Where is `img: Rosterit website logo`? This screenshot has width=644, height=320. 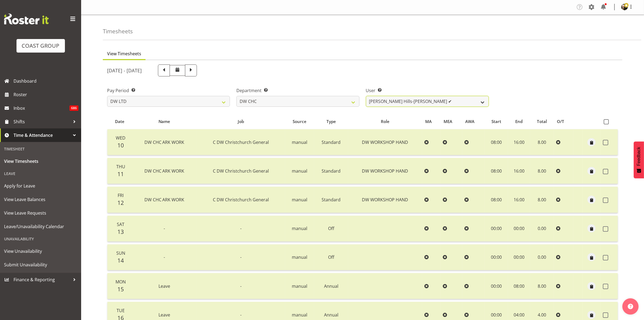 img: Rosterit website logo is located at coordinates (26, 19).